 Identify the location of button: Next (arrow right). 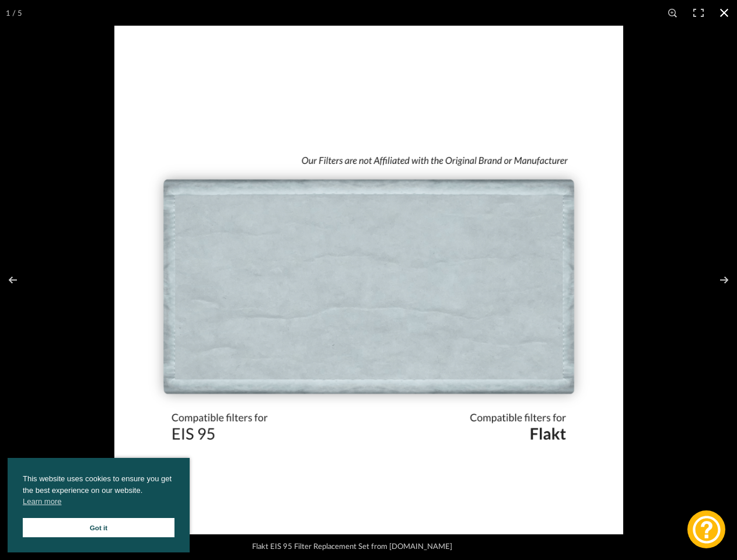
(717, 280).